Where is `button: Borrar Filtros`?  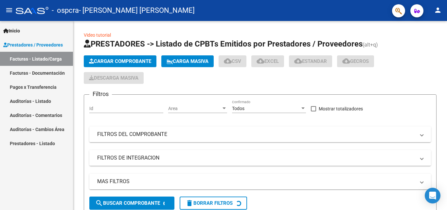
button: Borrar Filtros is located at coordinates (214, 203).